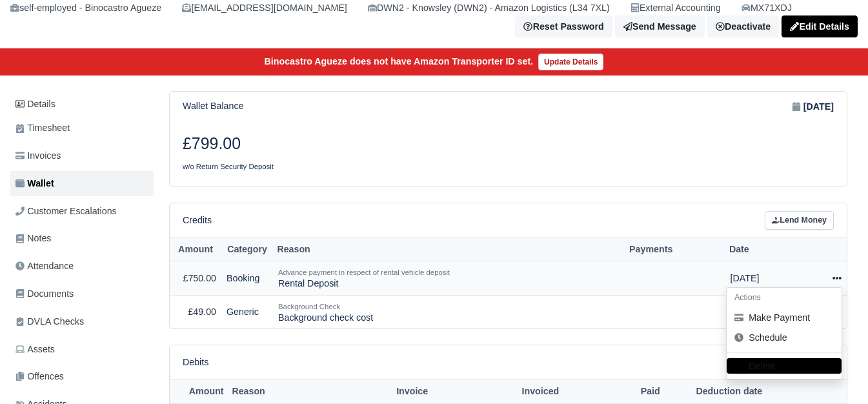 This screenshot has height=404, width=868. What do you see at coordinates (651, 392) in the screenshot?
I see `th: Paid` at bounding box center [651, 392].